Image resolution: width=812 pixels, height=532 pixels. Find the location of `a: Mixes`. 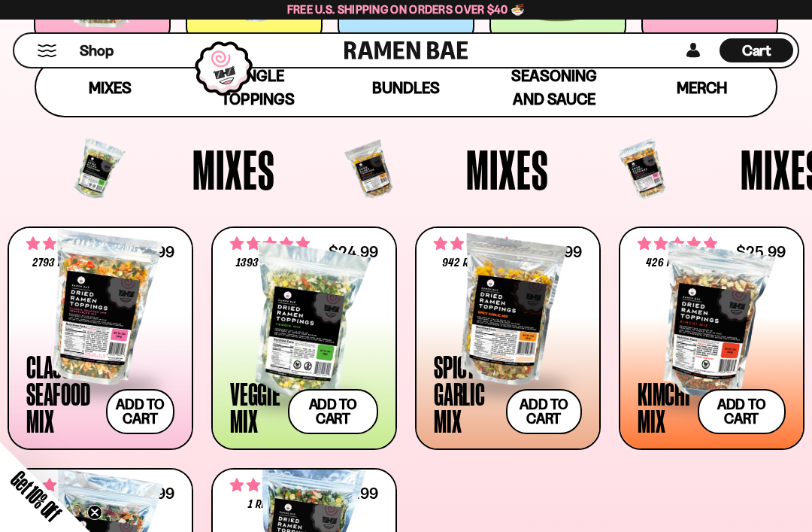

a: Mixes is located at coordinates (110, 87).